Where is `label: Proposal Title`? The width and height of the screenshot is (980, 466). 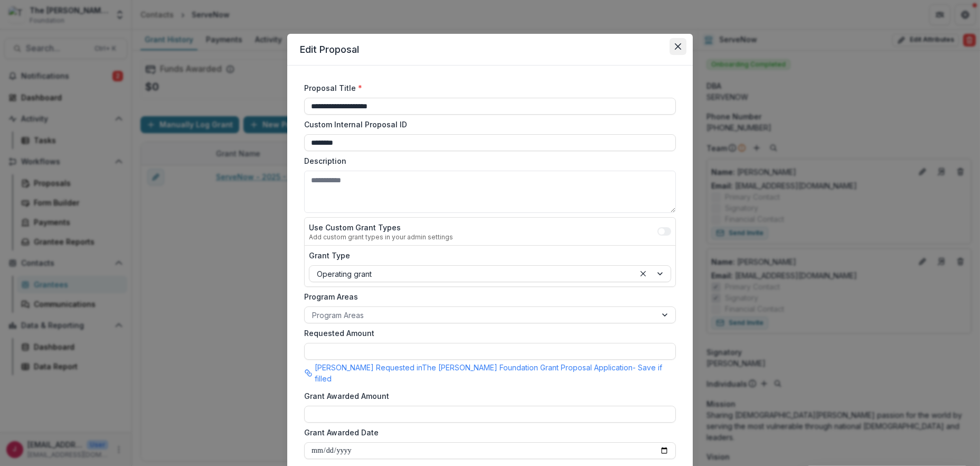 label: Proposal Title is located at coordinates (487, 87).